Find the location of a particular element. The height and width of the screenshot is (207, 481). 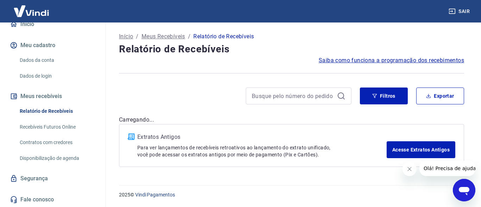

a: Vindi Pagamentos is located at coordinates (155, 195).